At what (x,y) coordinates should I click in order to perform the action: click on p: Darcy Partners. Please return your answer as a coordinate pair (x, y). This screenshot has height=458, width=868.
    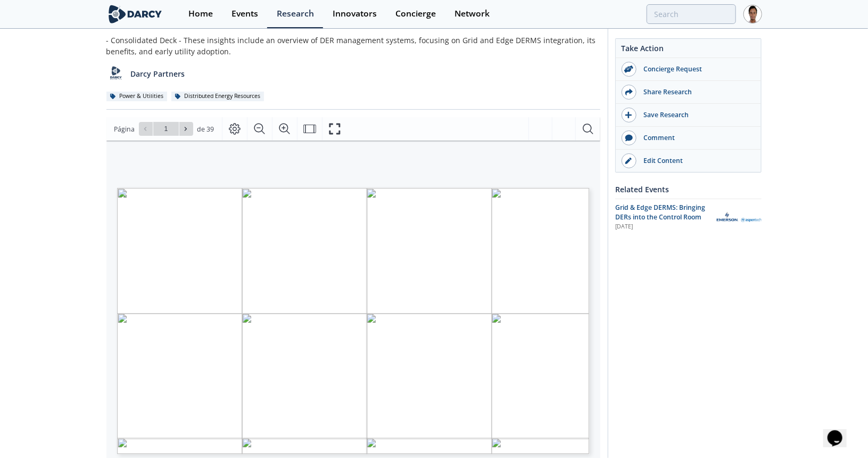
    Looking at the image, I should click on (158, 73).